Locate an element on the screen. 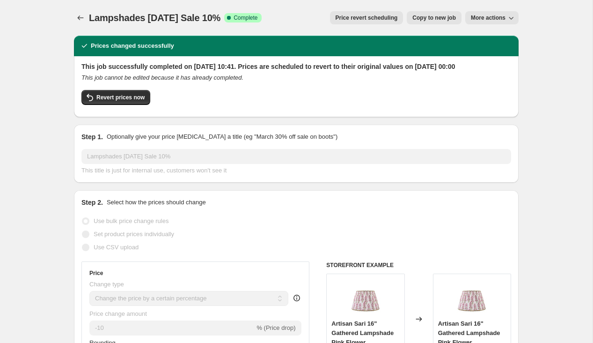 Image resolution: width=593 pixels, height=343 pixels. h6: STOREFRONT EXAMPLE is located at coordinates (418, 265).